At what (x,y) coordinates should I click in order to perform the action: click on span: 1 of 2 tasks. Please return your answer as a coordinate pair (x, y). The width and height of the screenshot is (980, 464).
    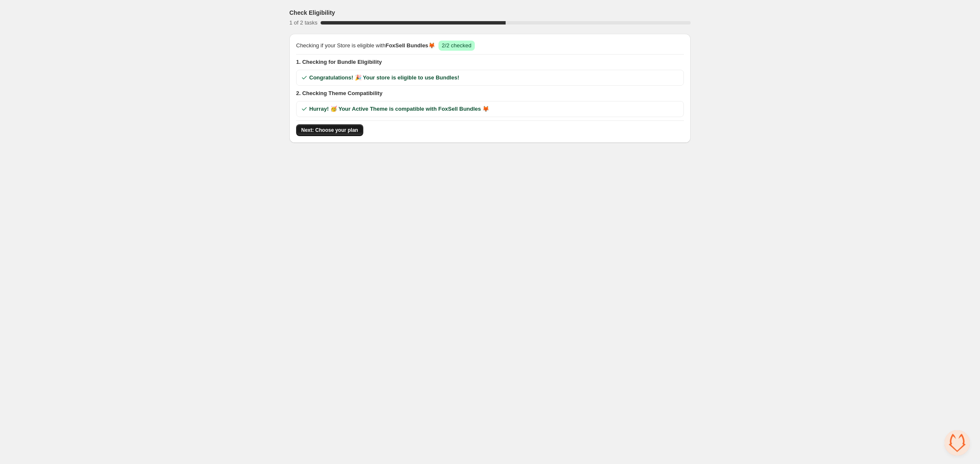
    Looking at the image, I should click on (303, 22).